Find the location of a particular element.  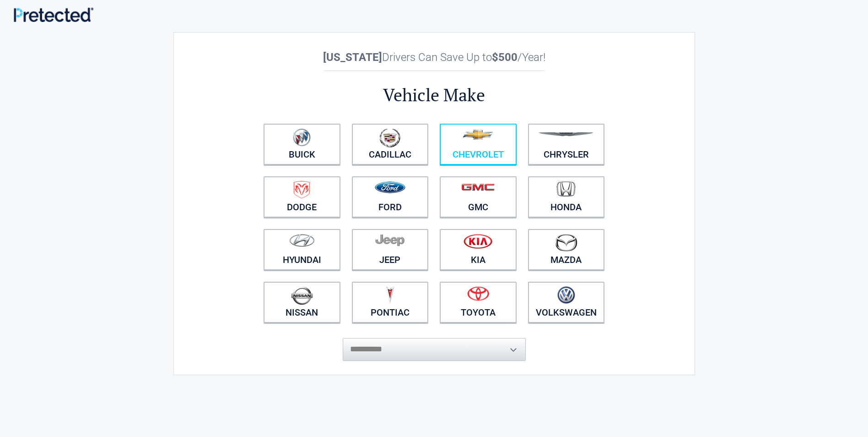

img: cadillac is located at coordinates (390, 138).